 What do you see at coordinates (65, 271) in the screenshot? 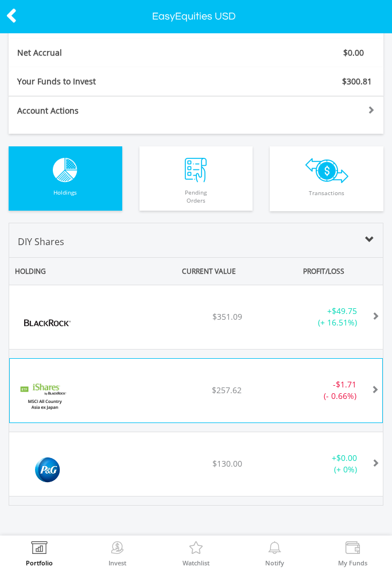
I see `div: HOLDING` at bounding box center [65, 271].